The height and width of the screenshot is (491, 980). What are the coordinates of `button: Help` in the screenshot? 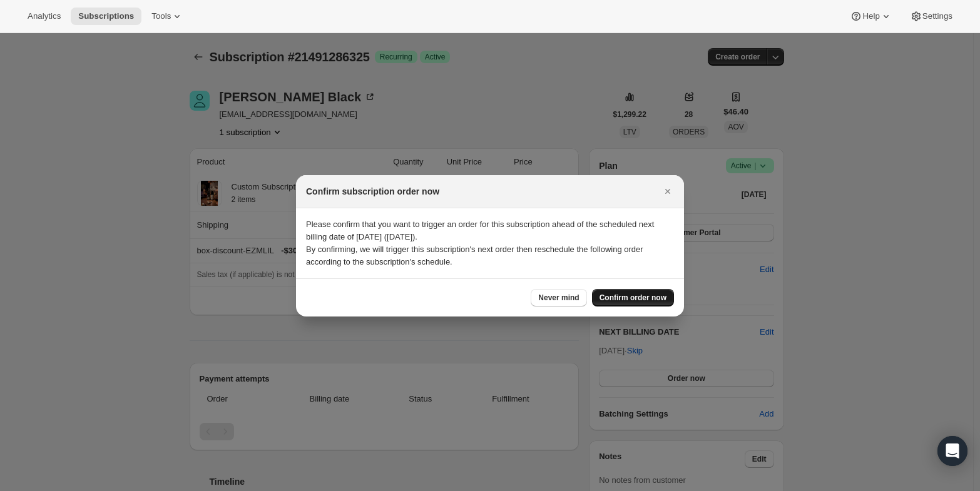 It's located at (871, 17).